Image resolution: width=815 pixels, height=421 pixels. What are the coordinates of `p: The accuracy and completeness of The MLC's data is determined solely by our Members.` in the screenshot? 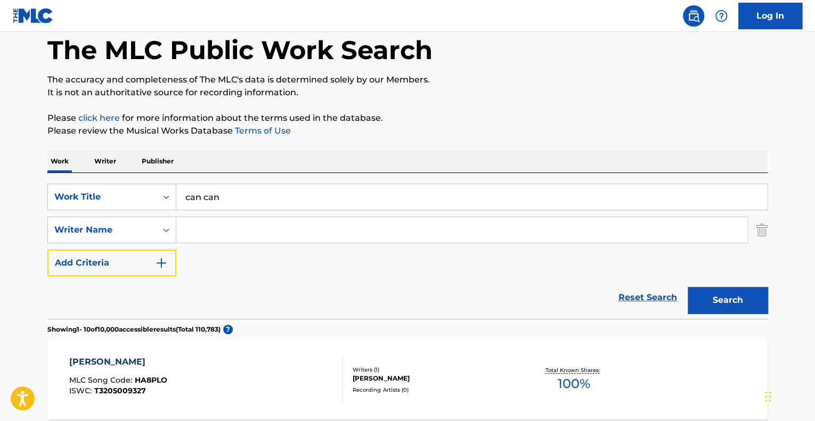 It's located at (407, 80).